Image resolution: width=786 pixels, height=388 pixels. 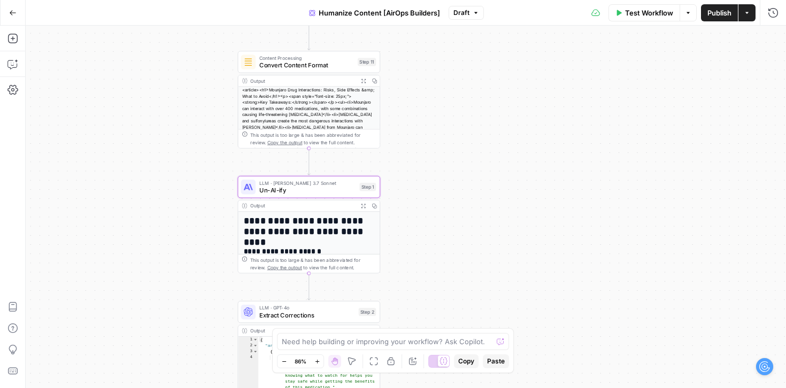 What do you see at coordinates (367, 312) in the screenshot?
I see `div: Step 2` at bounding box center [367, 312].